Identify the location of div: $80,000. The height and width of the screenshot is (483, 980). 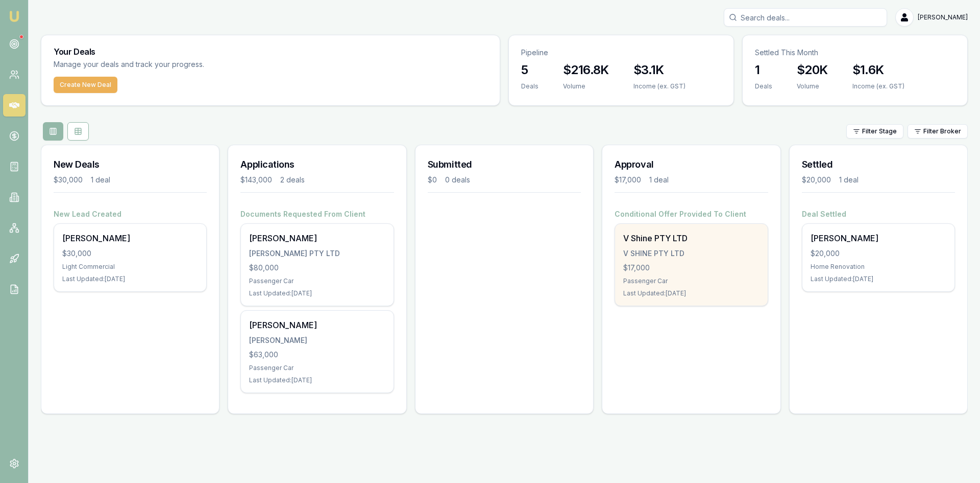
(317, 267).